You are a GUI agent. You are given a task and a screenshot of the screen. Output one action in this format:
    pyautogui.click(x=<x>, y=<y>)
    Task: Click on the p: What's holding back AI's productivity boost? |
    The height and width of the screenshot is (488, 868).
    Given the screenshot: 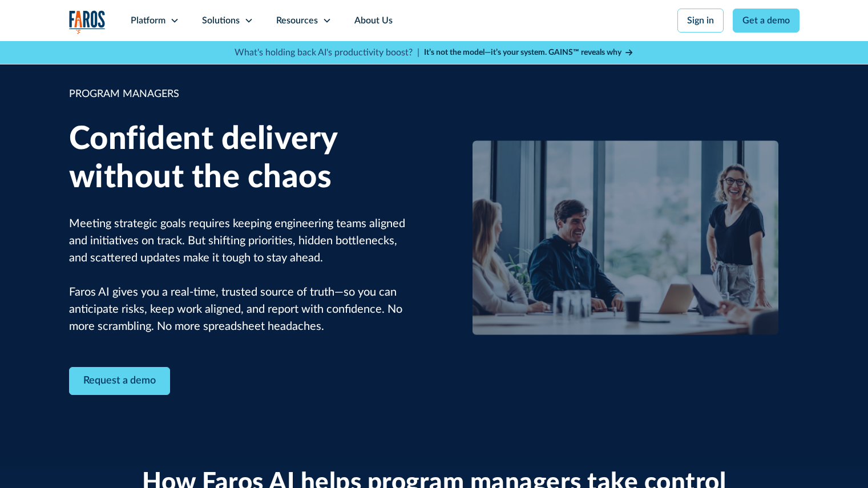 What is the action you would take?
    pyautogui.click(x=327, y=52)
    